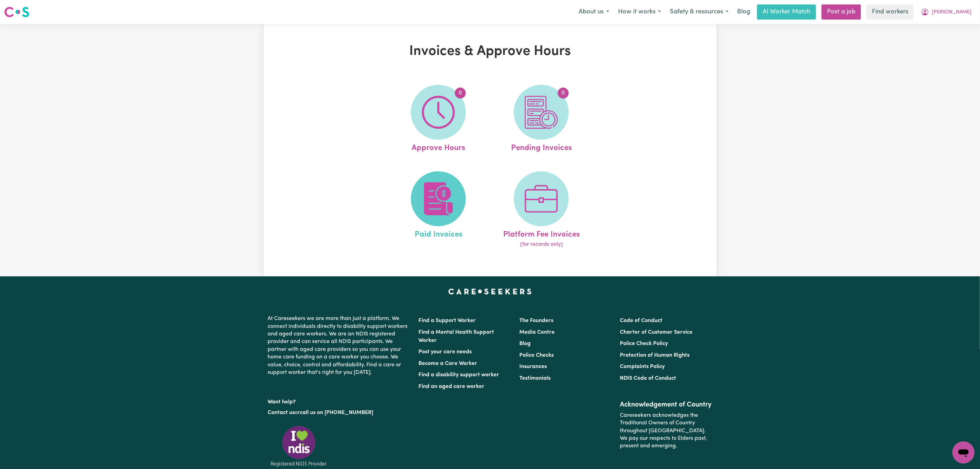  Describe the element at coordinates (536, 320) in the screenshot. I see `a: The Founders` at that location.